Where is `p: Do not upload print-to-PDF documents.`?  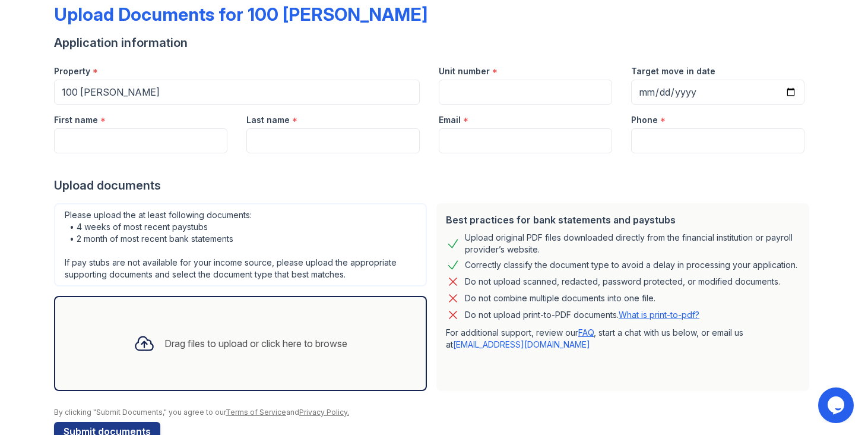 p: Do not upload print-to-PDF documents. is located at coordinates (582, 315).